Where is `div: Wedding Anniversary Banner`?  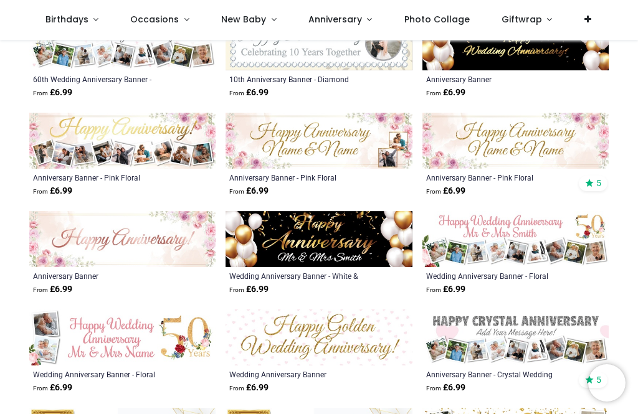
div: Wedding Anniversary Banner is located at coordinates (301, 375).